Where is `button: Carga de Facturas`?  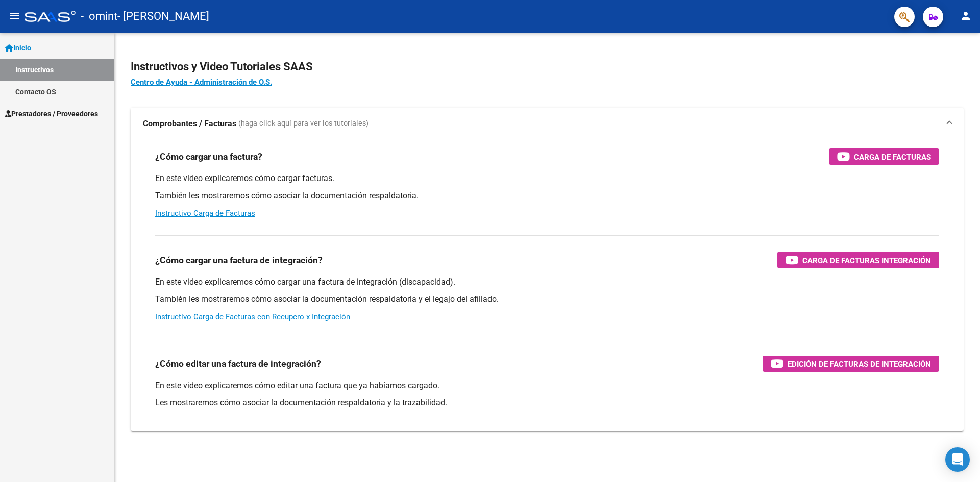 button: Carga de Facturas is located at coordinates (884, 156).